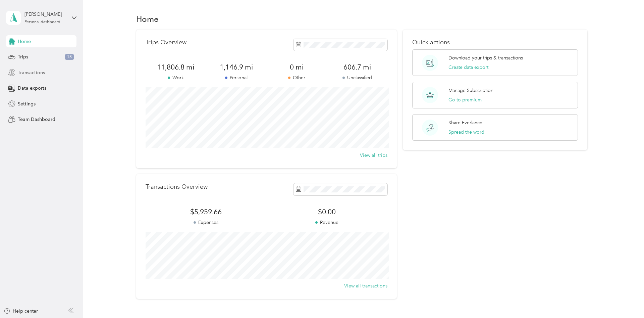  I want to click on p: Other, so click(296, 77).